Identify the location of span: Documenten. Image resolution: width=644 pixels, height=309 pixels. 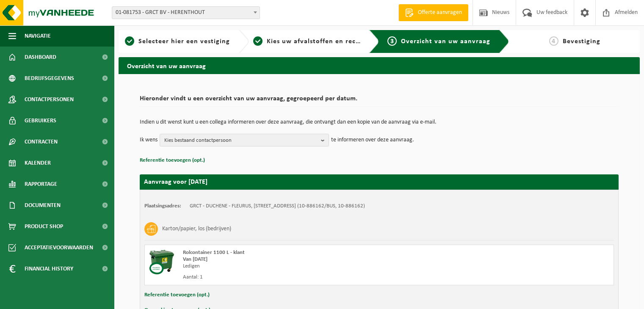
(42, 205).